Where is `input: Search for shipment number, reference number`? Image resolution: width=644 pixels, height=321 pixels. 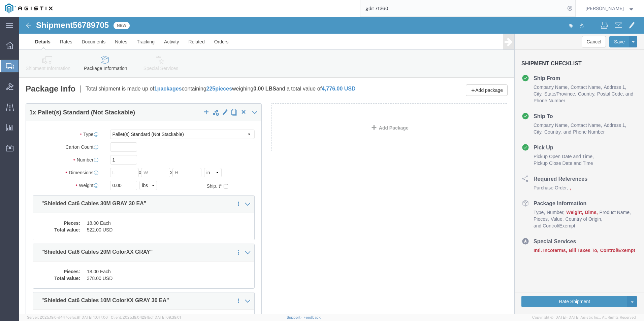 input: Search for shipment number, reference number is located at coordinates (463, 9).